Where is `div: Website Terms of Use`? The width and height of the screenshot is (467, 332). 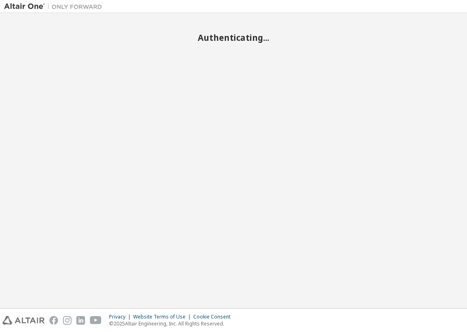 div: Website Terms of Use is located at coordinates (163, 317).